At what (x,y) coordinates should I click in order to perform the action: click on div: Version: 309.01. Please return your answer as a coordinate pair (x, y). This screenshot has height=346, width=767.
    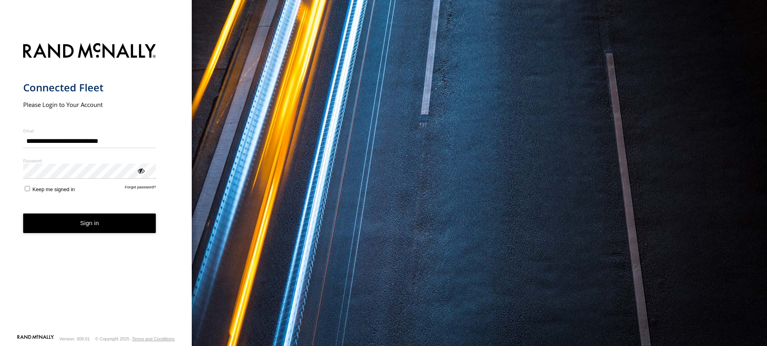
    Looking at the image, I should click on (75, 339).